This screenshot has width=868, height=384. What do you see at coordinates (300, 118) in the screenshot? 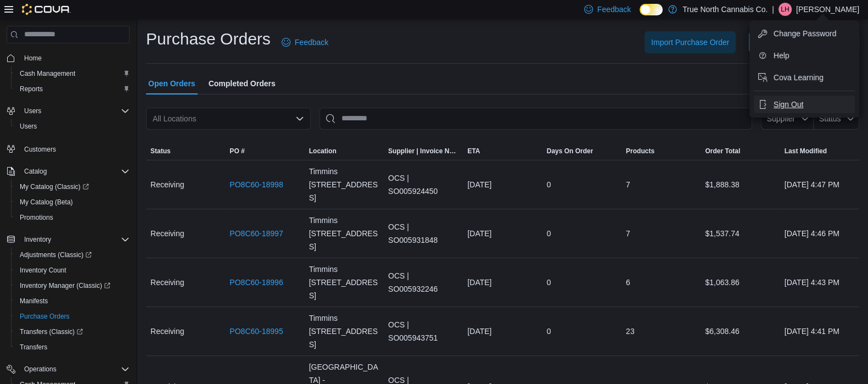
I see `button: Open list of options` at bounding box center [300, 118].